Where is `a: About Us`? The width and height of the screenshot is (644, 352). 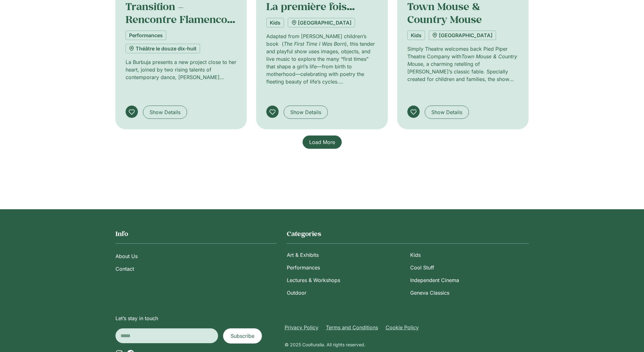
a: About Us is located at coordinates (196, 256).